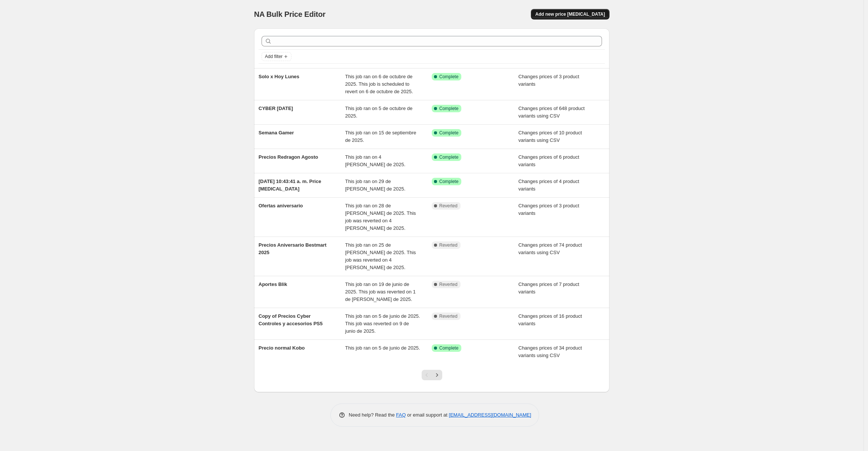 Image resolution: width=868 pixels, height=451 pixels. What do you see at coordinates (549, 185) in the screenshot?
I see `span: Changes prices of 4 product variants` at bounding box center [549, 185].